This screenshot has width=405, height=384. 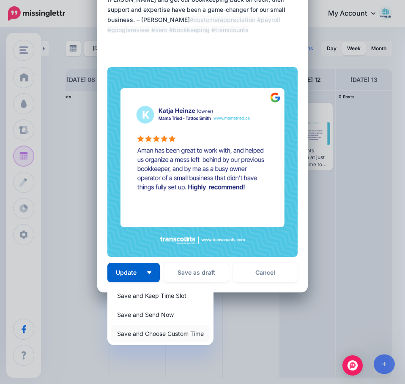 What do you see at coordinates (196, 273) in the screenshot?
I see `button: Save as draft` at bounding box center [196, 273].